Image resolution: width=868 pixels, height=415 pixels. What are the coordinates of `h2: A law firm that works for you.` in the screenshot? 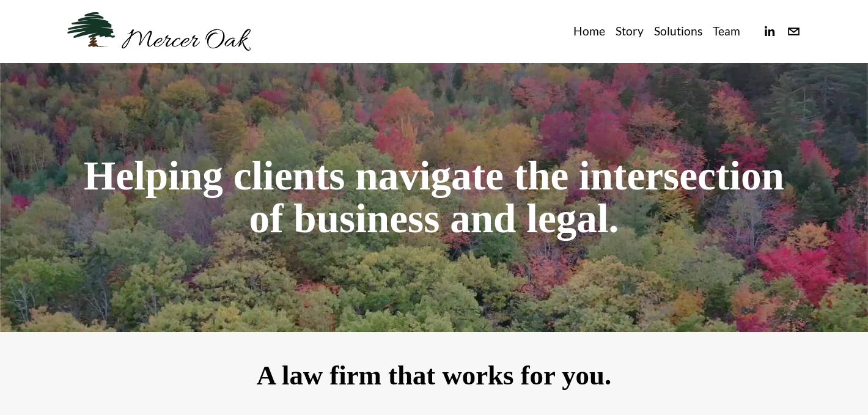 It's located at (434, 376).